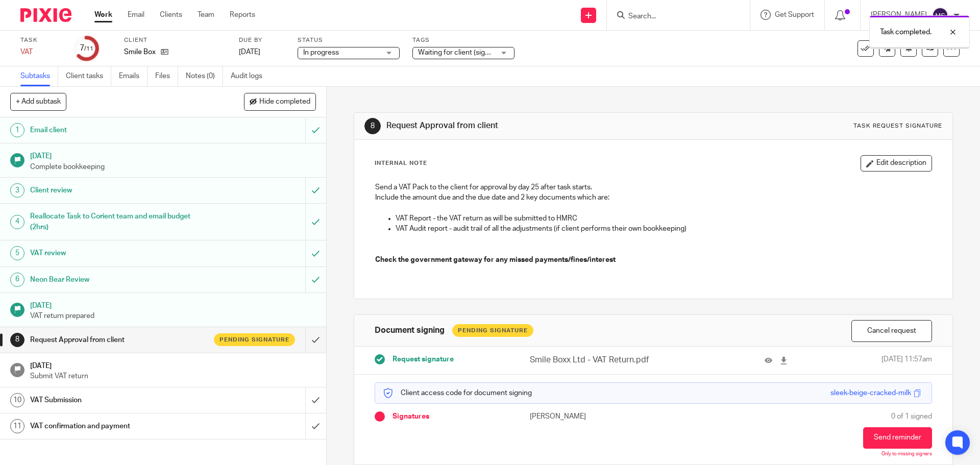 The width and height of the screenshot is (980, 465). I want to click on button: Send reminder, so click(898, 438).